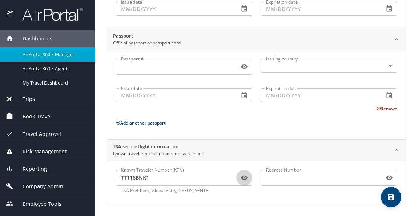  Describe the element at coordinates (30, 169) in the screenshot. I see `span: Reporting` at that location.